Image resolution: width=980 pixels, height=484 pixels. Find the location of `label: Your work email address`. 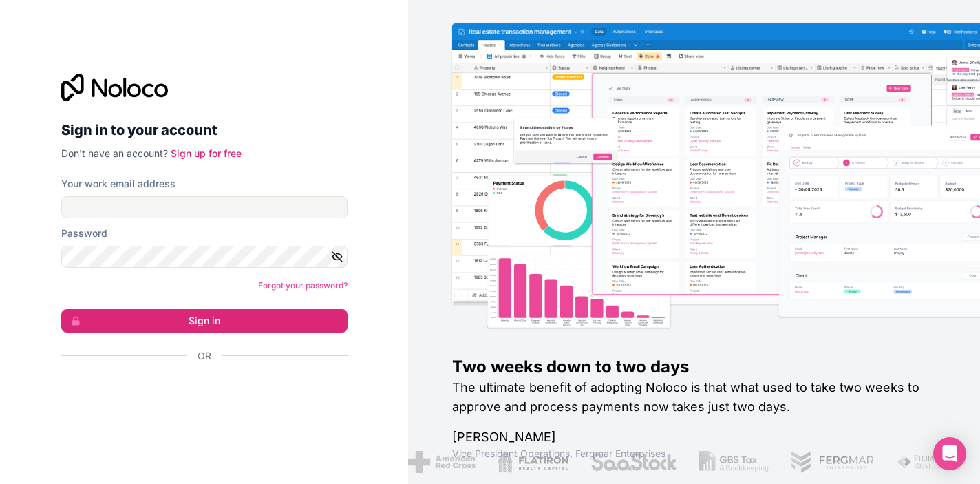

label: Your work email address is located at coordinates (119, 184).